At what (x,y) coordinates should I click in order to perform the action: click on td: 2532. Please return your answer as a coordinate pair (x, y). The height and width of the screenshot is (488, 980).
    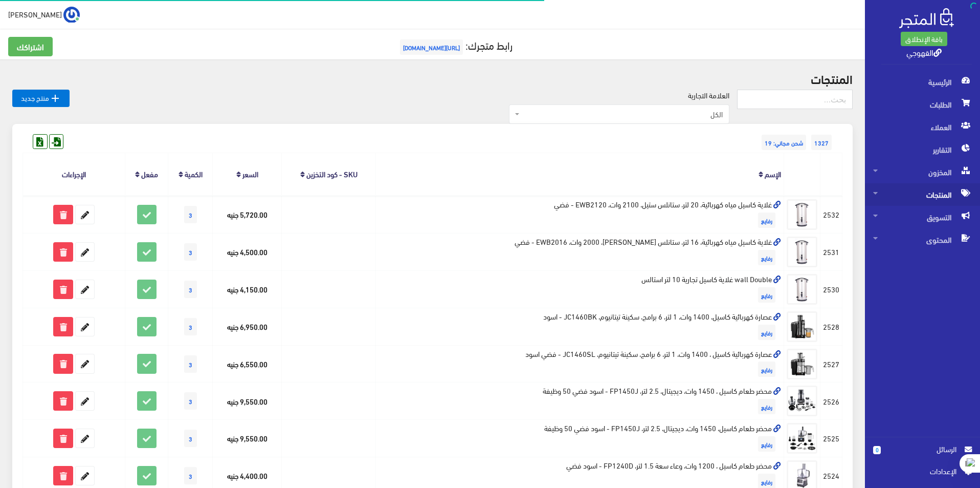
    Looking at the image, I should click on (831, 214).